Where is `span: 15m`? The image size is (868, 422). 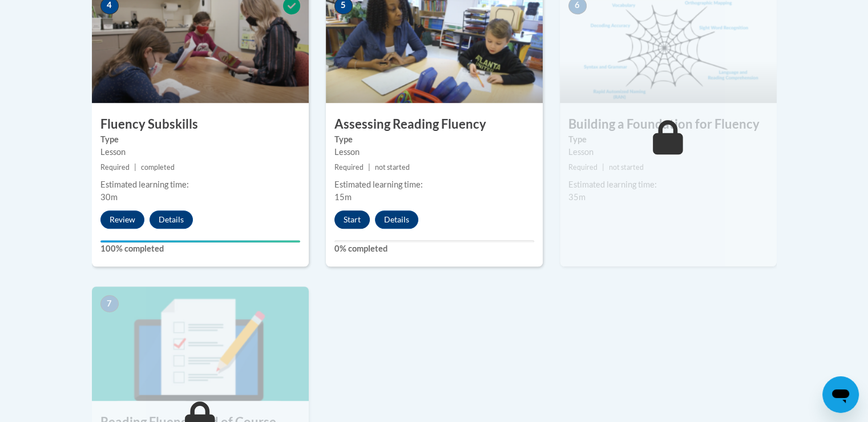
span: 15m is located at coordinates (343, 197).